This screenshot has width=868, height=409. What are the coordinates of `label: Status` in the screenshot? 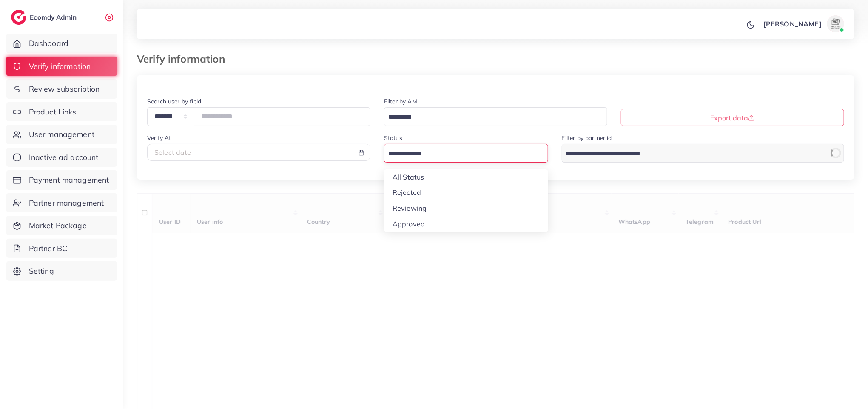 It's located at (393, 138).